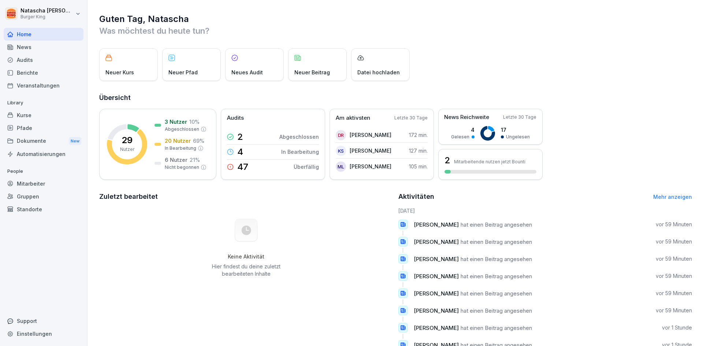 The height and width of the screenshot is (346, 703). I want to click on h2: Übersicht, so click(396, 98).